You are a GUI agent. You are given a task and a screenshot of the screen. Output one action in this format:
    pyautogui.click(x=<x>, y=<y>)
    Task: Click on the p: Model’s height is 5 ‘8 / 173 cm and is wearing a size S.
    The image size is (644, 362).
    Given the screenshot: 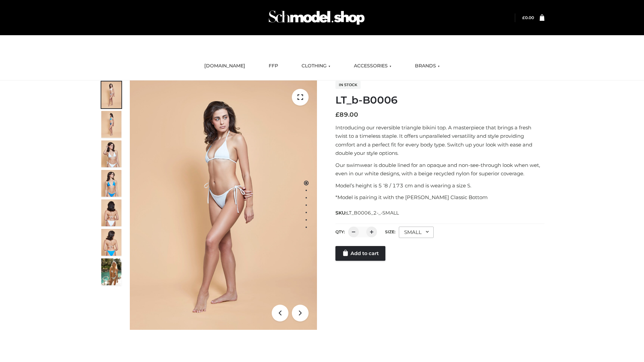 What is the action you would take?
    pyautogui.click(x=440, y=186)
    